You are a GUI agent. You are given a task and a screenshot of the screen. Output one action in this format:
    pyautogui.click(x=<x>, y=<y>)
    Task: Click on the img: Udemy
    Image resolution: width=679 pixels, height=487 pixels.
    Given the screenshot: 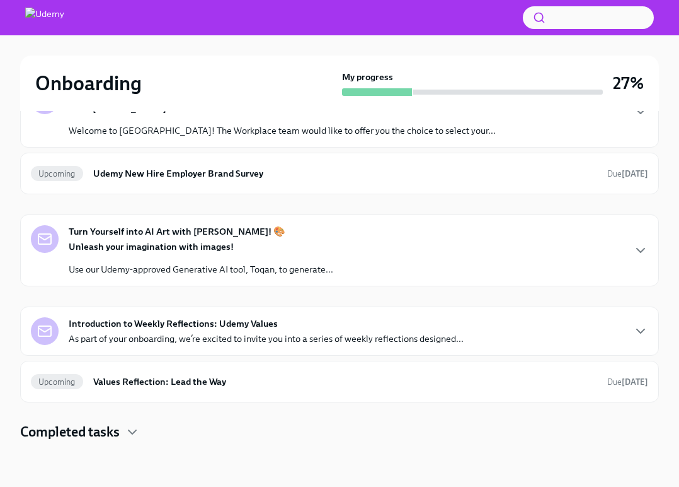 What is the action you would take?
    pyautogui.click(x=45, y=18)
    